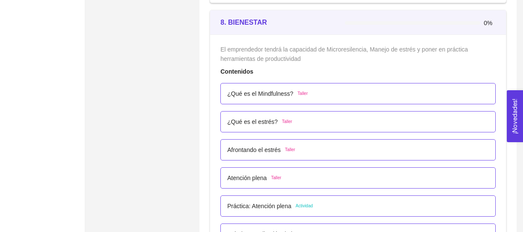 The height and width of the screenshot is (232, 523). Describe the element at coordinates (260, 94) in the screenshot. I see `p: ¿Qué es el Mindfulness?` at that location.